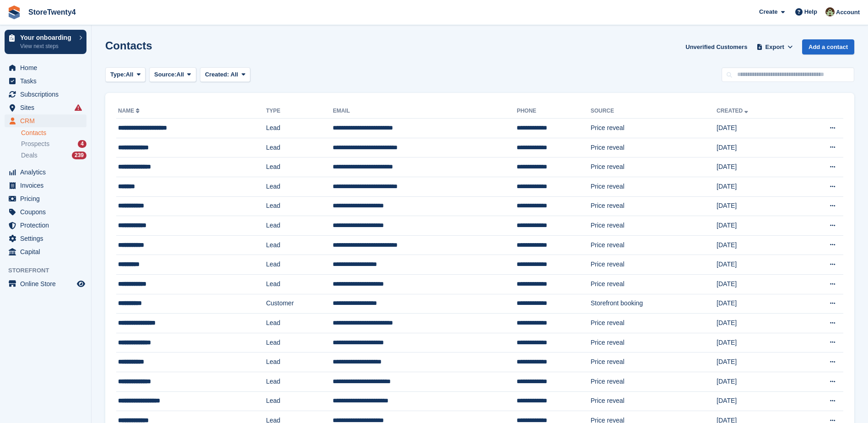 The width and height of the screenshot is (868, 423). What do you see at coordinates (165, 75) in the screenshot?
I see `span: Source:` at bounding box center [165, 75].